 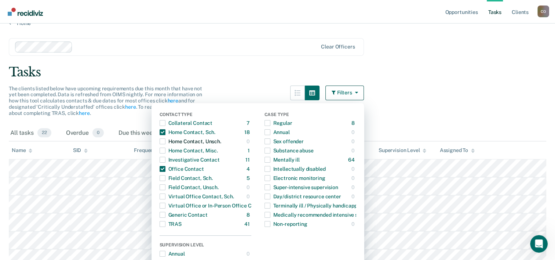 I want to click on div: Sex offender, so click(x=284, y=141).